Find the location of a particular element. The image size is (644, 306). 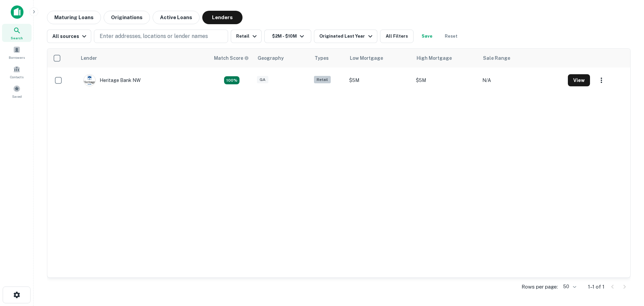

span: Search is located at coordinates (17, 38).